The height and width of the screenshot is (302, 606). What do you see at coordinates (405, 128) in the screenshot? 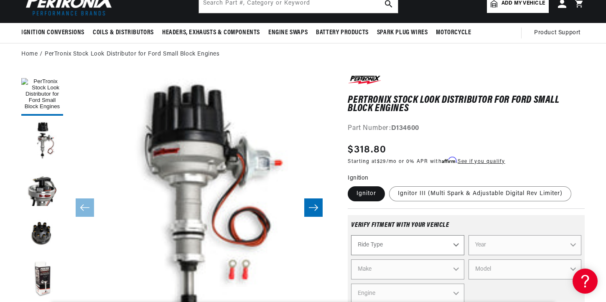
I see `strong: D134600` at bounding box center [405, 128].